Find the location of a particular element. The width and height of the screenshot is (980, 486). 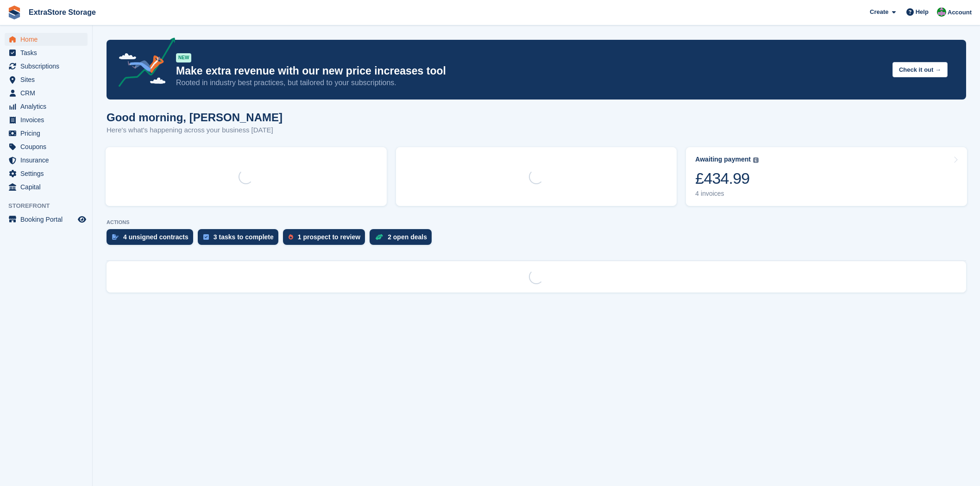

span: Insurance is located at coordinates (48, 160).